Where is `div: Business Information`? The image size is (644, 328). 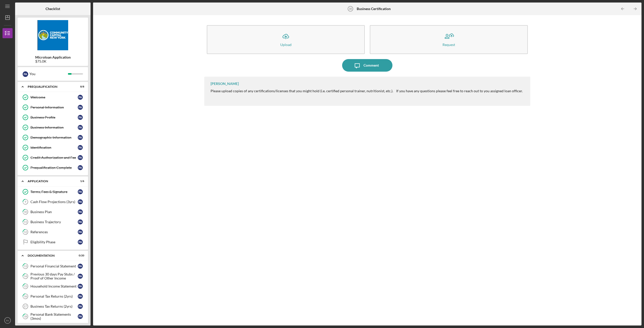
div: Business Information is located at coordinates (54, 128).